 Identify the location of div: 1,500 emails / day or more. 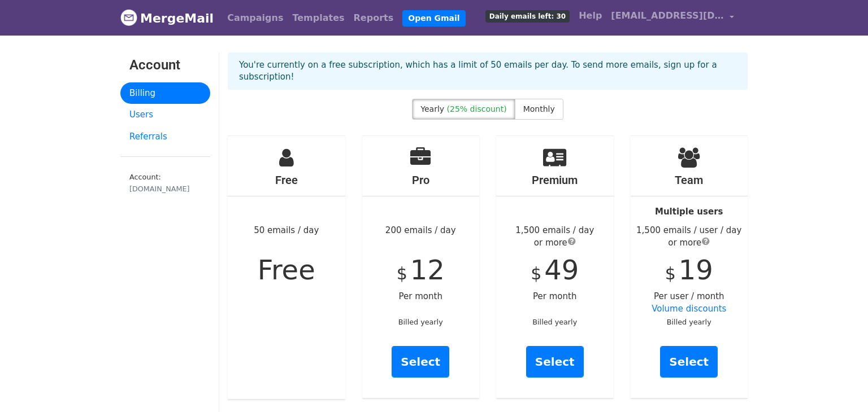
(555, 236).